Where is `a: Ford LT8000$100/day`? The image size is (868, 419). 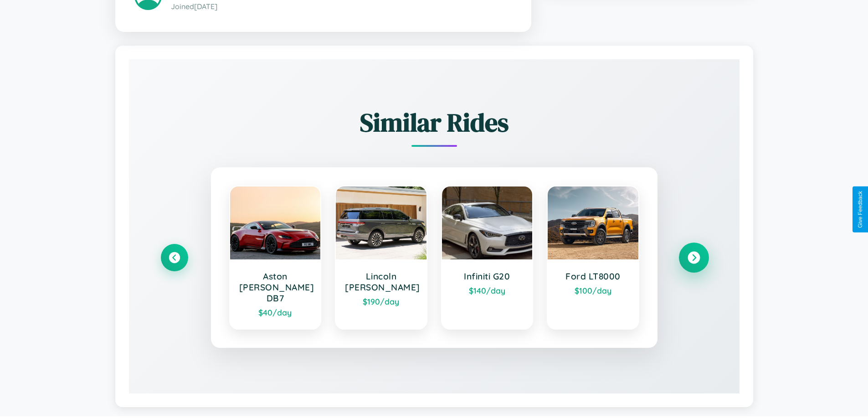 a: Ford LT8000$100/day is located at coordinates (593, 257).